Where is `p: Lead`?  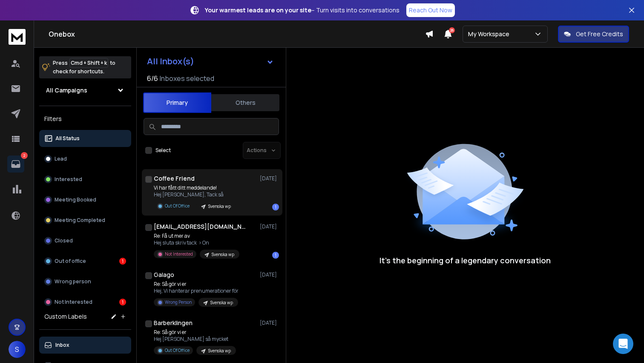
p: Lead is located at coordinates (61, 159).